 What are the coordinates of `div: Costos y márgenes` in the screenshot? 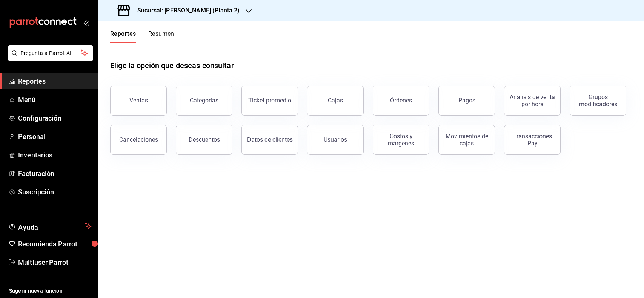 It's located at (401, 140).